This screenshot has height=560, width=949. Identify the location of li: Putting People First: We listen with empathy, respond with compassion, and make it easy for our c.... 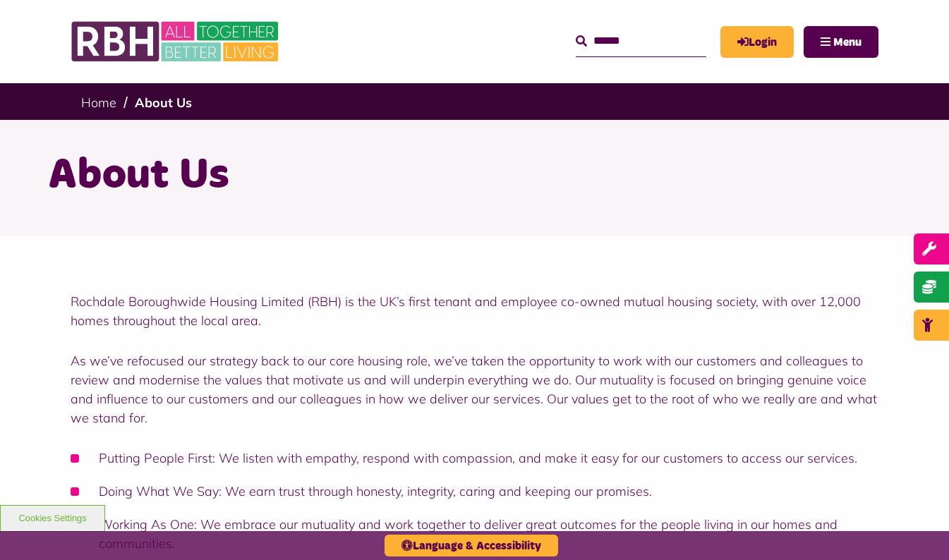
(474, 458).